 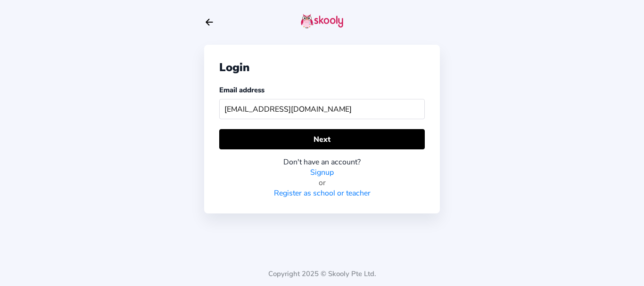 What do you see at coordinates (242, 90) in the screenshot?
I see `label: Email address` at bounding box center [242, 90].